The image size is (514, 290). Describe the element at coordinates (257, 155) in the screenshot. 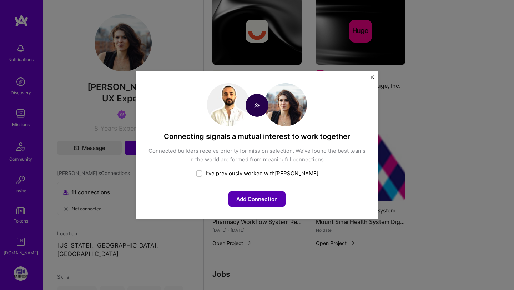

I see `div: Connected builders receive priority for mission selection. We’ve found the best teams in the worl...` at that location.